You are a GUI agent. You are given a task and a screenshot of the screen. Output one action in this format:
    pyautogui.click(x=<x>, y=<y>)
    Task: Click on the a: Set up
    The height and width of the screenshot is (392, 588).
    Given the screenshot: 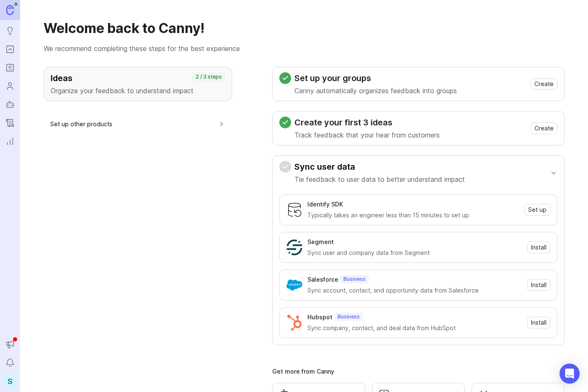 What is the action you would take?
    pyautogui.click(x=537, y=210)
    